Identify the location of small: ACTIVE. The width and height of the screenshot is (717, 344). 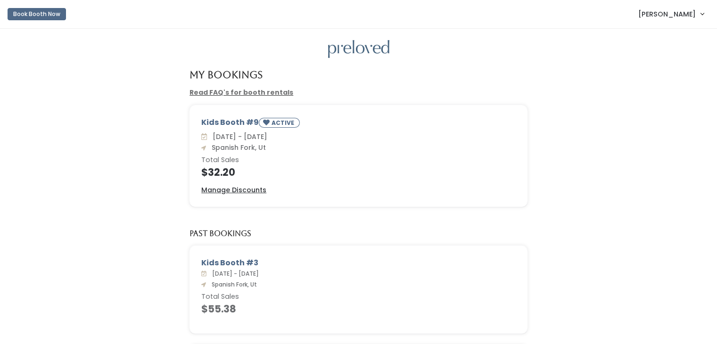
(284, 123).